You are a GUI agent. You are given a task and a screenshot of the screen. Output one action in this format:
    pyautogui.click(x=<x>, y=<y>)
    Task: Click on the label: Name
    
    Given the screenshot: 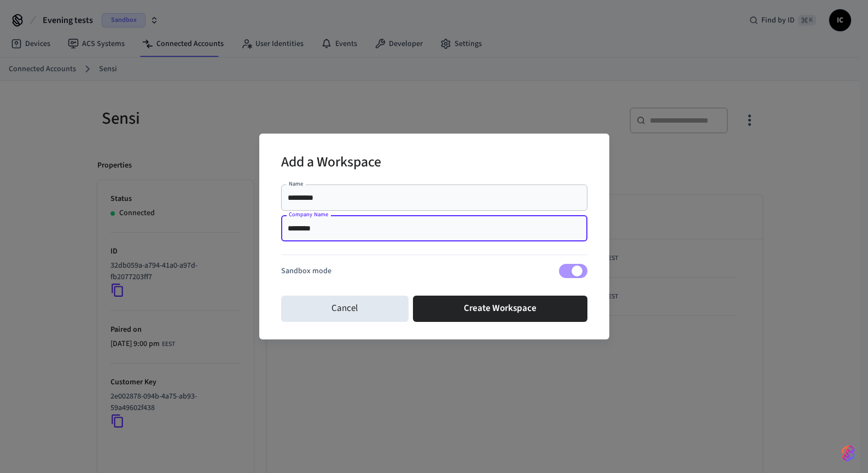 What is the action you would take?
    pyautogui.click(x=296, y=183)
    